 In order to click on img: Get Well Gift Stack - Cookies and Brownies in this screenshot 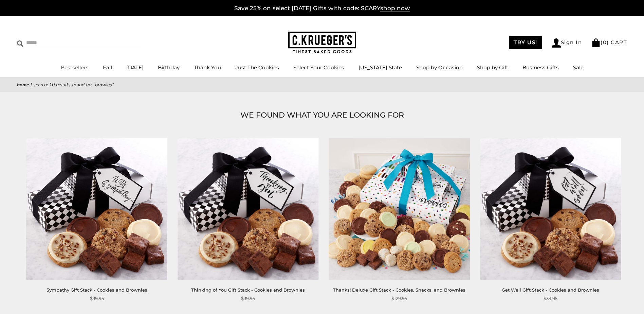, I will do `click(551, 209)`.